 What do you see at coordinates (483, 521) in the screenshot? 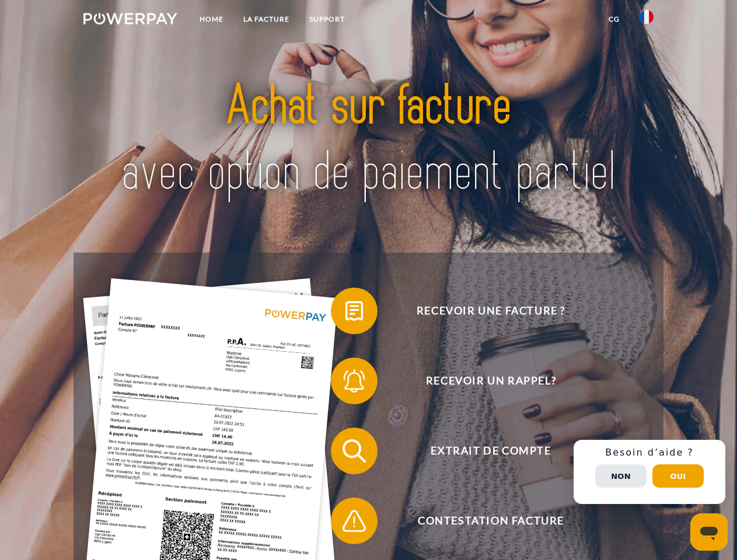
I see `a: Contestation Facture` at bounding box center [483, 521].